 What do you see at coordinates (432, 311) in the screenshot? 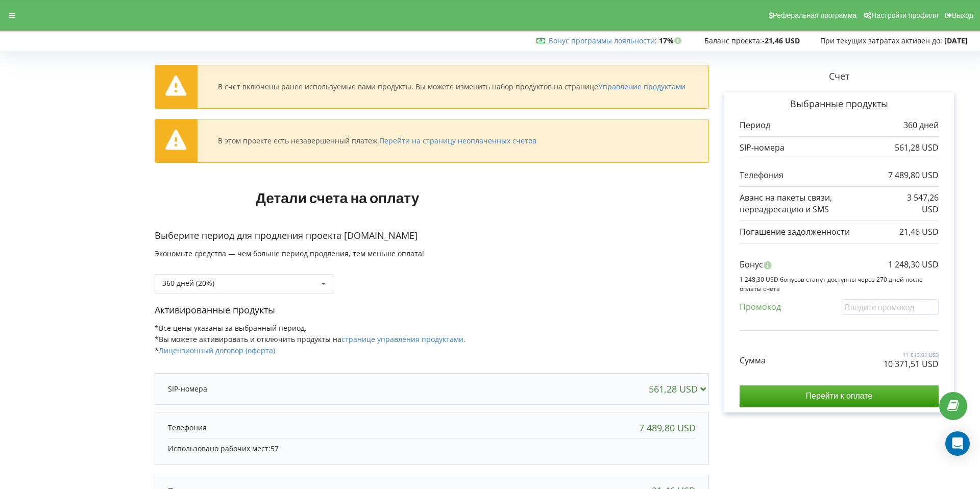
I see `p: Активированные продукты` at bounding box center [432, 311].